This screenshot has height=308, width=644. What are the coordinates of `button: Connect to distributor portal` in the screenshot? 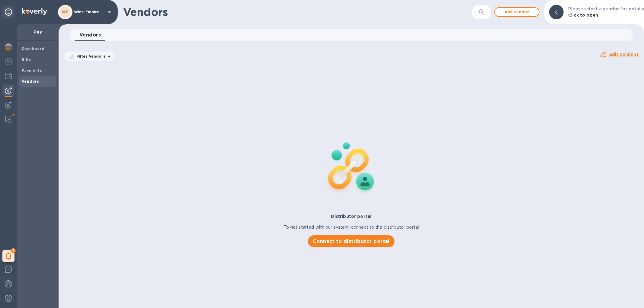 It's located at (351, 242).